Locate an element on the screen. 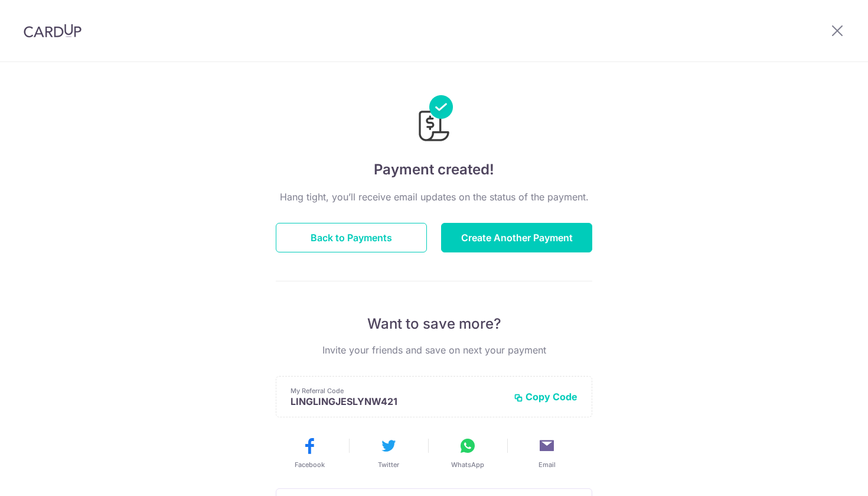  button: Twitter is located at coordinates (389, 453).